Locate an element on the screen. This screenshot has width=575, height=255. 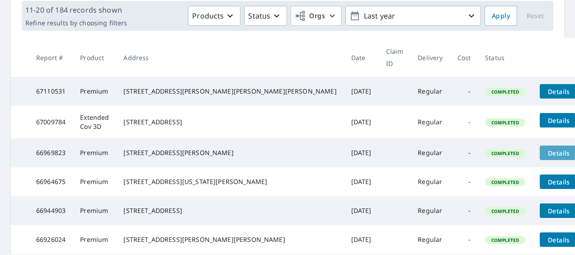
button: Status is located at coordinates (265, 16).